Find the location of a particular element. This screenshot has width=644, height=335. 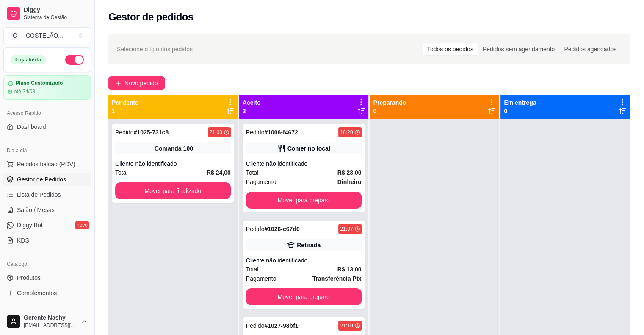

a: Complementos is located at coordinates (47, 293).